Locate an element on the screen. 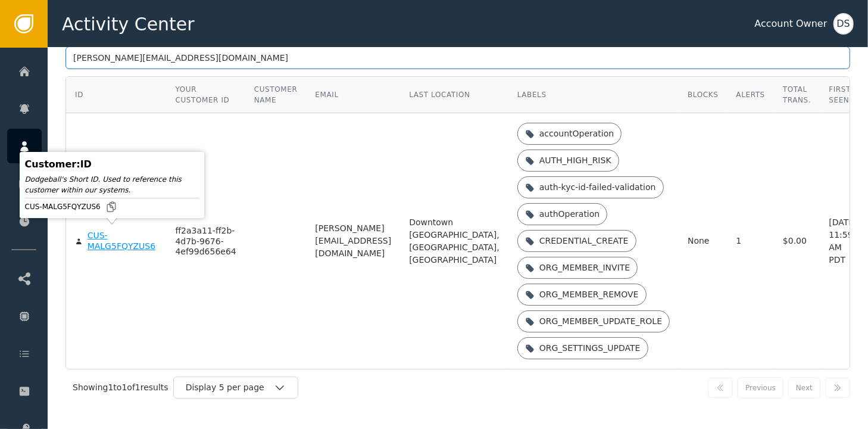 The height and width of the screenshot is (429, 868). td: 1 is located at coordinates (751, 241).